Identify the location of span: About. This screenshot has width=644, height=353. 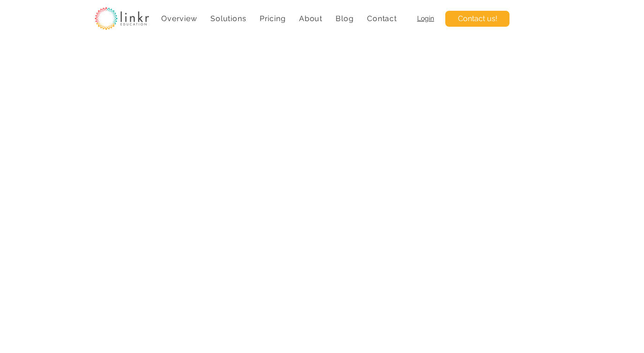
(311, 18).